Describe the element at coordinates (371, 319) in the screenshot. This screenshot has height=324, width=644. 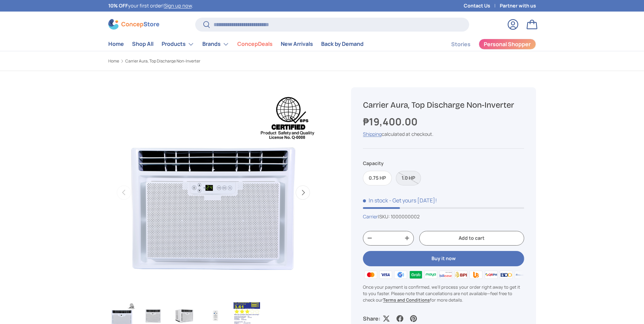
I see `p: Share:` at that location.